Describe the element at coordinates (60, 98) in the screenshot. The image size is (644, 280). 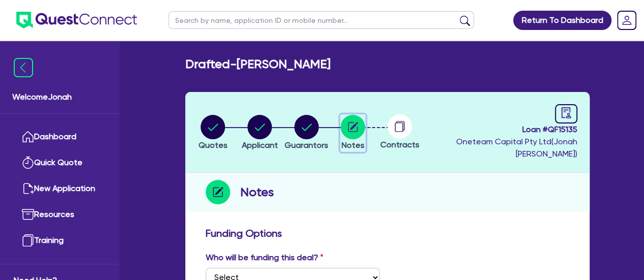
I see `span: Welcome Jonah` at that location.